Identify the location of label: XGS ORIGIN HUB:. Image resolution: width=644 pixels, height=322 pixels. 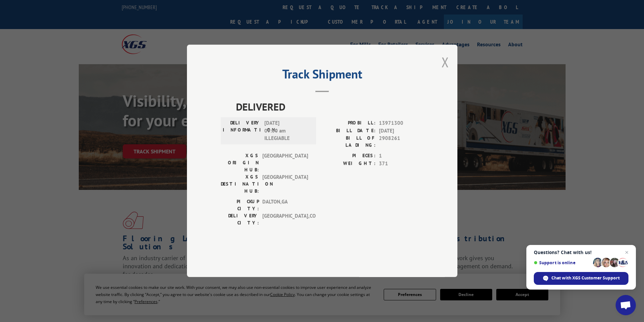
(240, 163).